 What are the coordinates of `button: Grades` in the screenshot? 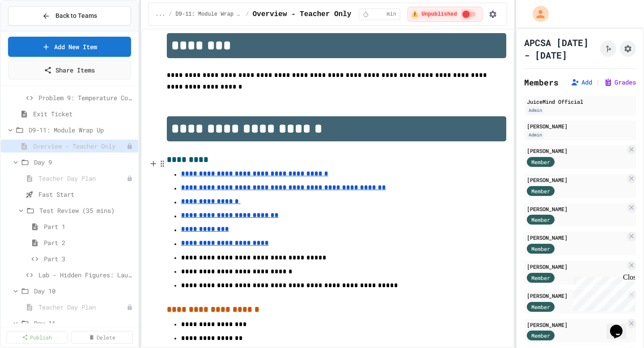 It's located at (620, 82).